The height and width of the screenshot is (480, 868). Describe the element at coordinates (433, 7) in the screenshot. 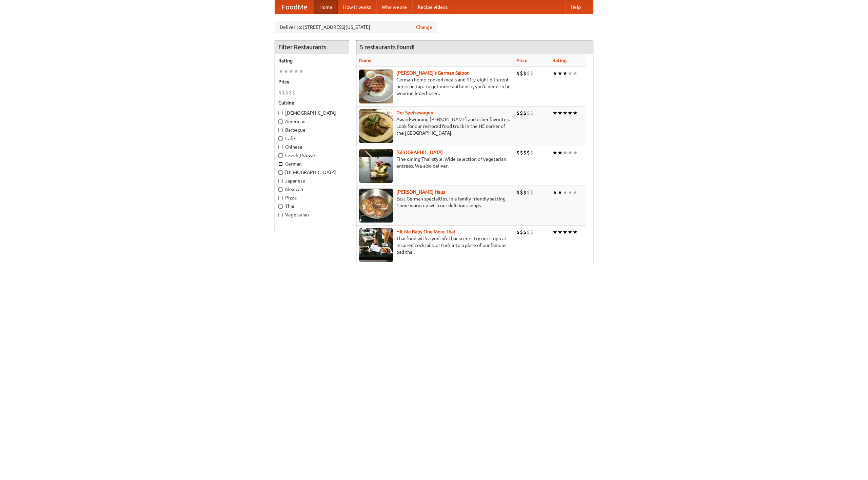

I see `a: Recipe videos` at that location.